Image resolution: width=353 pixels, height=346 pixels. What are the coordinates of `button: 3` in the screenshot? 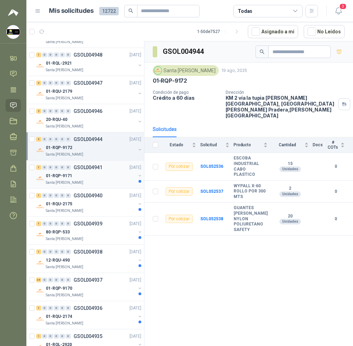 It's located at (339, 11).